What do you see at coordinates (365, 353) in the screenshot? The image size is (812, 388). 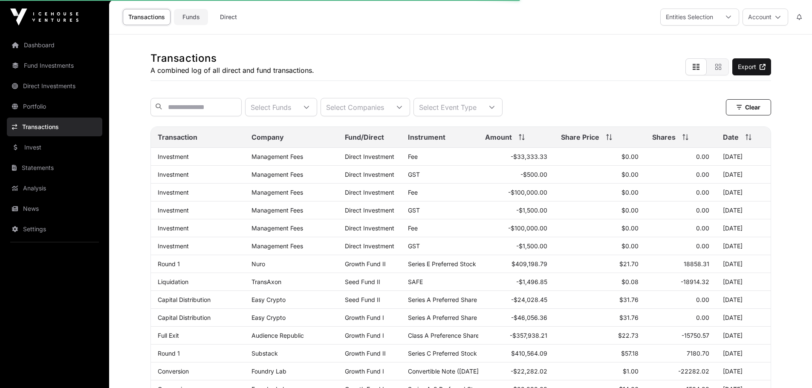 I see `a: Growth Fund II` at bounding box center [365, 353].